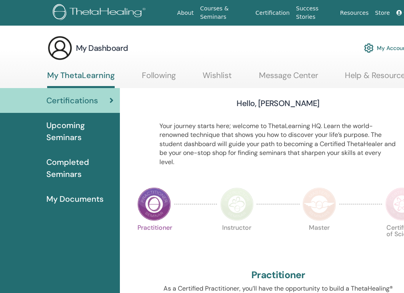  I want to click on p: Instructor, so click(237, 241).